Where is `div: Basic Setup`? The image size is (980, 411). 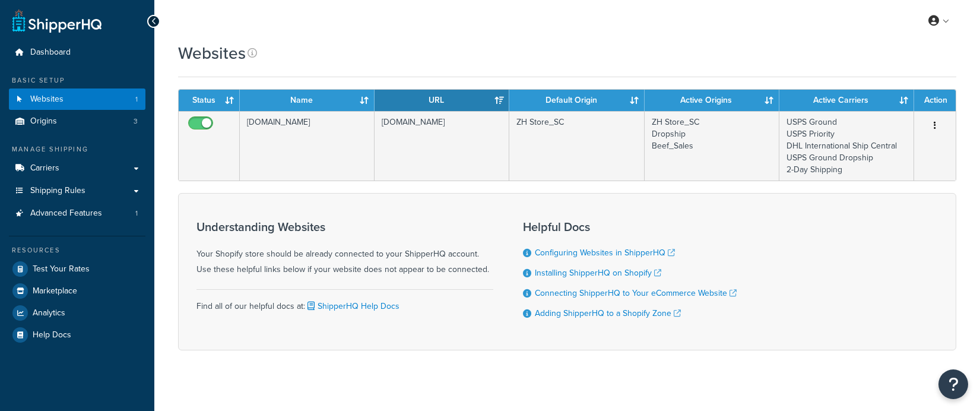 div: Basic Setup is located at coordinates (77, 80).